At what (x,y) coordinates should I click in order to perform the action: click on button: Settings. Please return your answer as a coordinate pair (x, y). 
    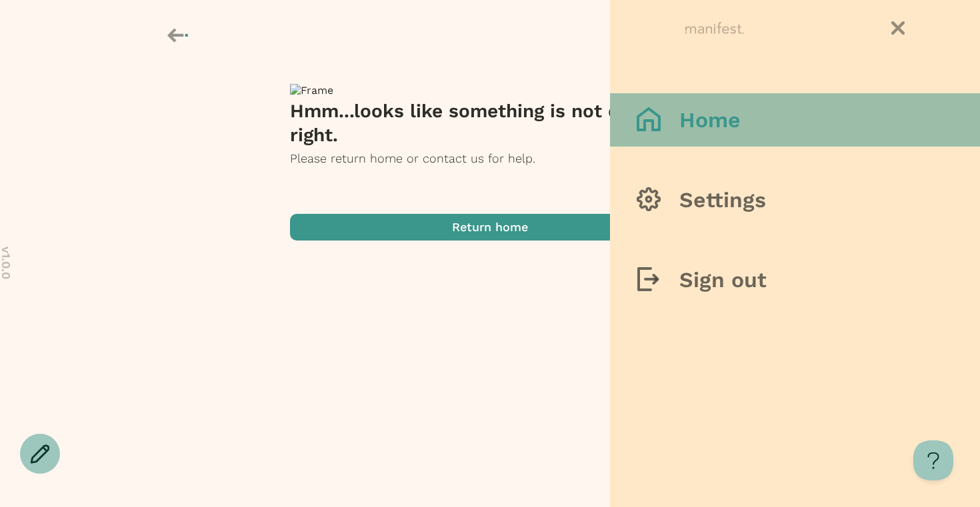
    Looking at the image, I should click on (794, 200).